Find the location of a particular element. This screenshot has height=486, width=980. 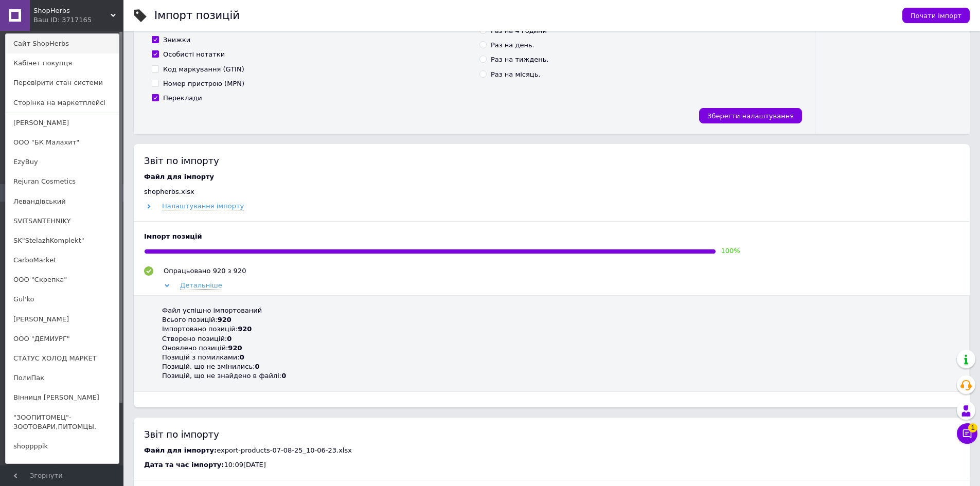

span: 1 is located at coordinates (972, 428).